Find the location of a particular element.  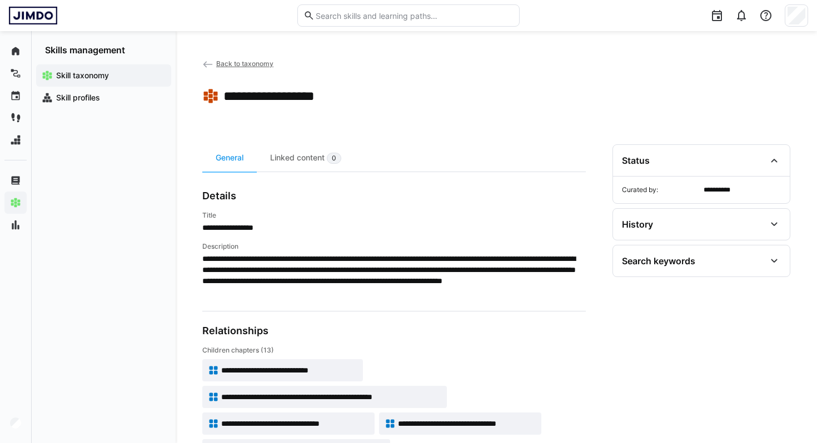

div: Linked content is located at coordinates (306, 158).